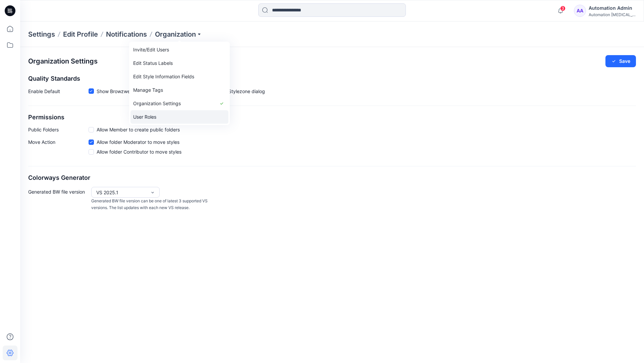 The image size is (644, 363). Describe the element at coordinates (563, 8) in the screenshot. I see `span: 3` at that location.